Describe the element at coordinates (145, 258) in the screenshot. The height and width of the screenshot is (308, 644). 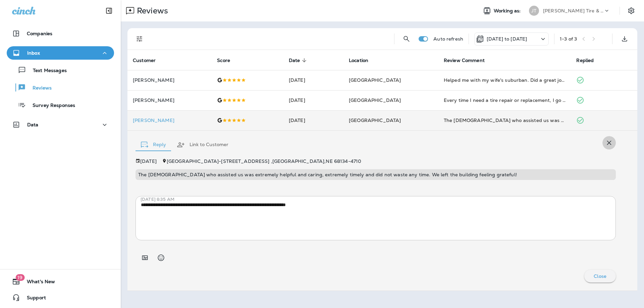
I see `button: Add in a premade template` at that location.